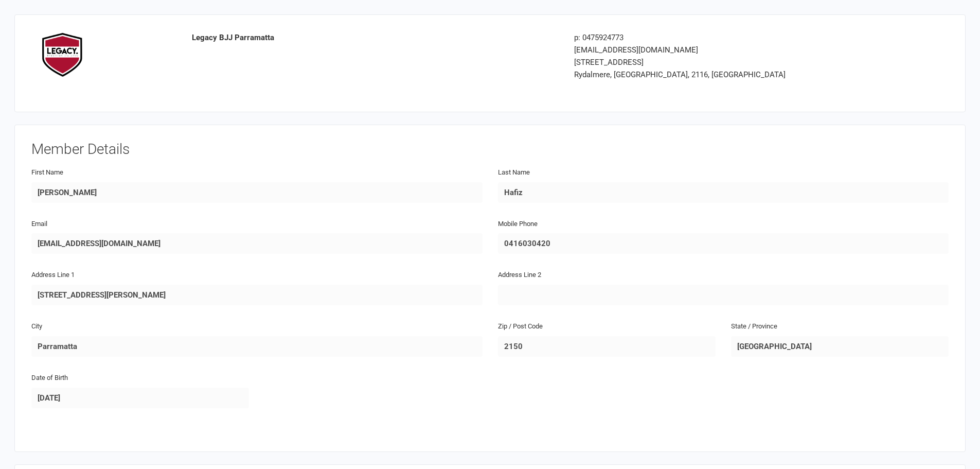 Image resolution: width=980 pixels, height=469 pixels. I want to click on label: City, so click(37, 326).